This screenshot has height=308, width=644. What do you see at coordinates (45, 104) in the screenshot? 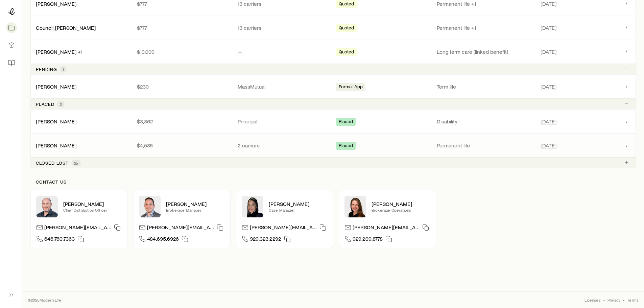
I see `p: Placed` at bounding box center [45, 104].